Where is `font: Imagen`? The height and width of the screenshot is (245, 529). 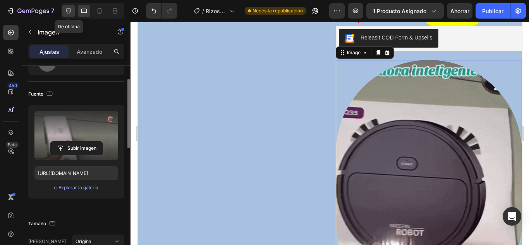 font: Imagen is located at coordinates (48, 32).